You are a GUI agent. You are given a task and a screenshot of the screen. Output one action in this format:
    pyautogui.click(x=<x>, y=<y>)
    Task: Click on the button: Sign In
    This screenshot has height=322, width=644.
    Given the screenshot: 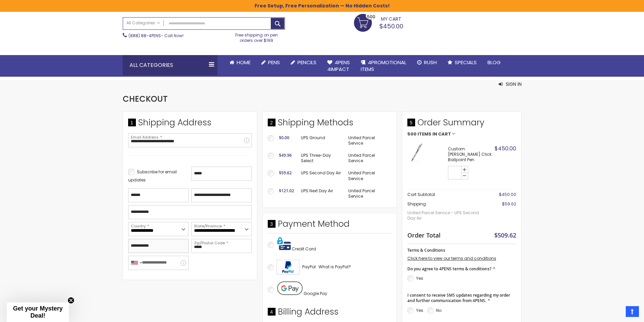 What is the action you would take?
    pyautogui.click(x=510, y=84)
    